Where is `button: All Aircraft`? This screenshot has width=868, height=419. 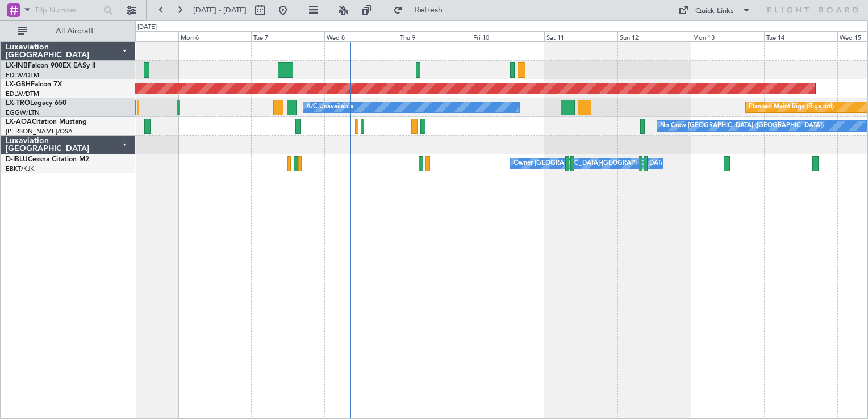
button: All Aircraft is located at coordinates (68, 31).